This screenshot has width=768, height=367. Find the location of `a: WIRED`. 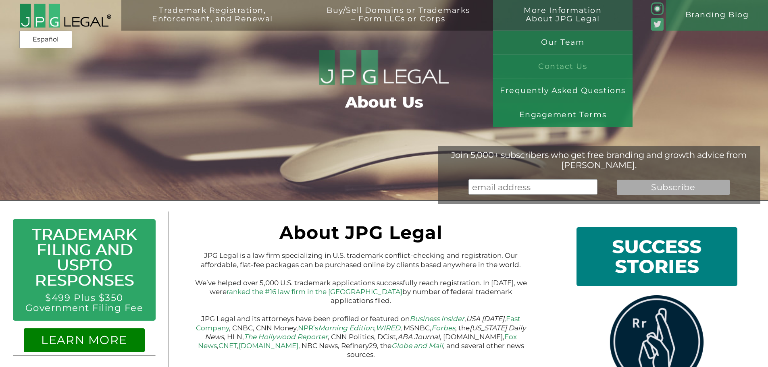

a: WIRED is located at coordinates (388, 328).